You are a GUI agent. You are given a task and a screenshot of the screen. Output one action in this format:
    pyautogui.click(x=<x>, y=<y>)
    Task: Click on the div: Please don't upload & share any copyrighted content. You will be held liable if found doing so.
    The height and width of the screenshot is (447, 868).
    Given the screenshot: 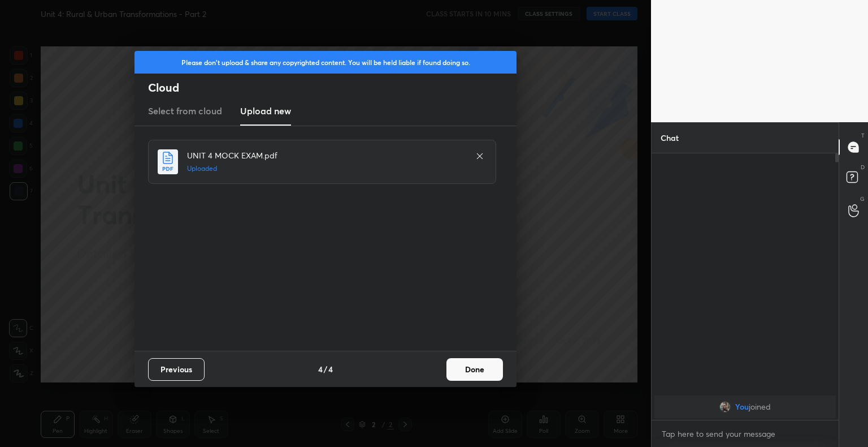 What is the action you would take?
    pyautogui.click(x=326, y=62)
    